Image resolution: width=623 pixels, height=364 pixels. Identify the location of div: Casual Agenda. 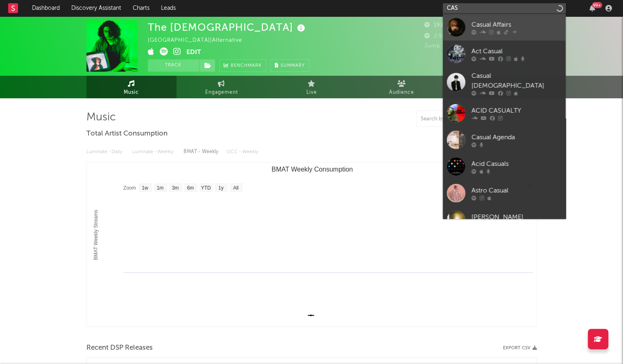
(516, 137).